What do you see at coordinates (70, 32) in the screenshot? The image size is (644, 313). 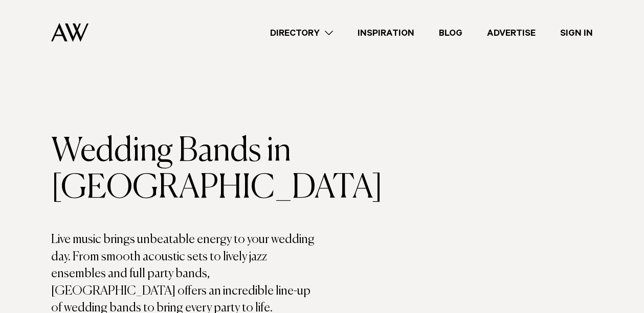 I see `img: Auckland Weddings Logo` at bounding box center [70, 32].